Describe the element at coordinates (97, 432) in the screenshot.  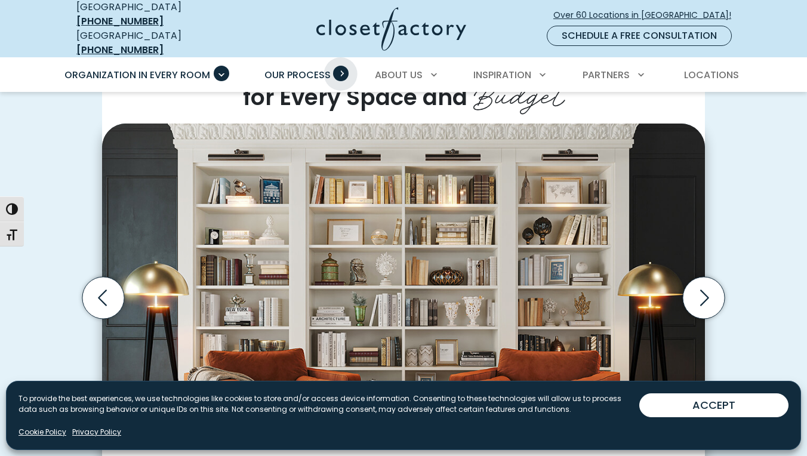
I see `a: Privacy Policy` at that location.